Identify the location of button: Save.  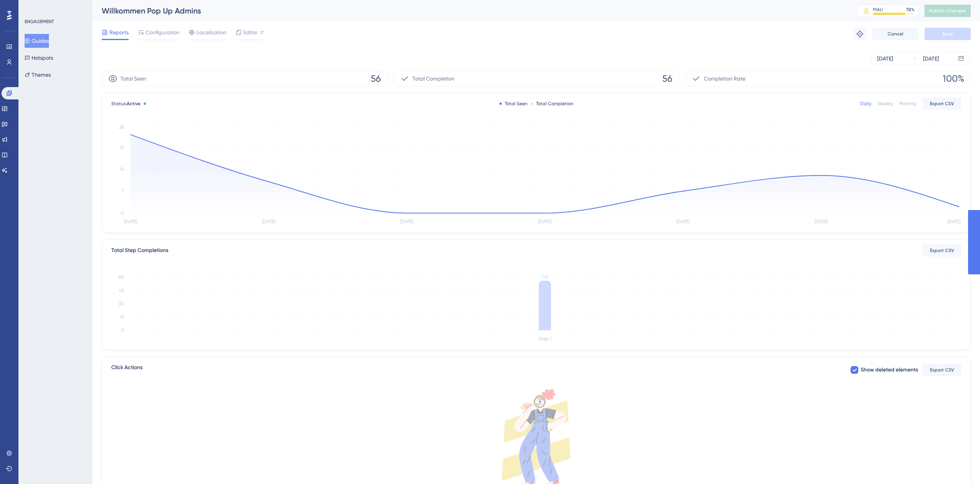
(948, 34).